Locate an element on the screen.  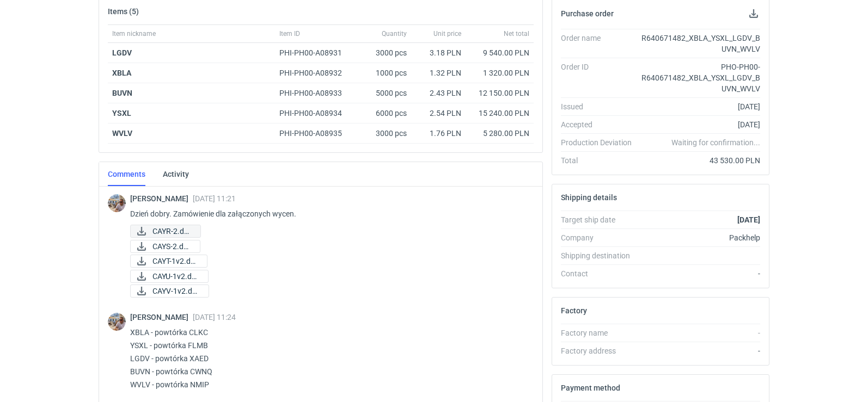
span: CAYT-1v2.docx is located at coordinates (175, 262).